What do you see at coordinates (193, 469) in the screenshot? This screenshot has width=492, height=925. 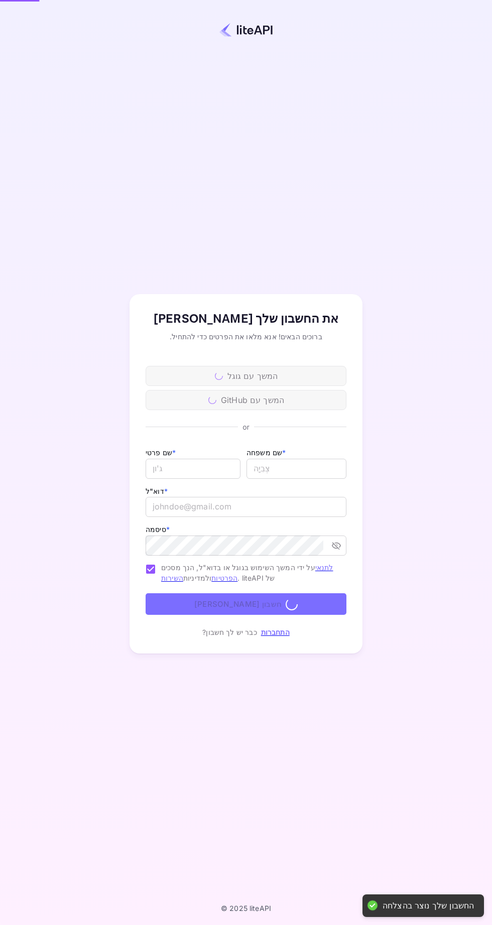 I see `input: ג'ון` at bounding box center [193, 469].